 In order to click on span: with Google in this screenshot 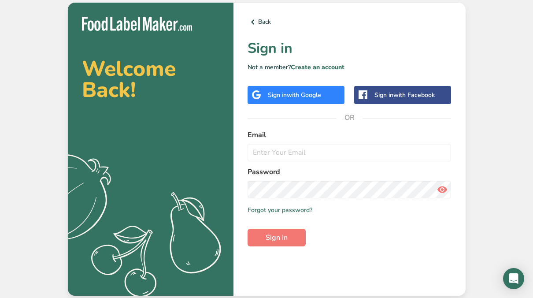, I will do `click(304, 95)`.